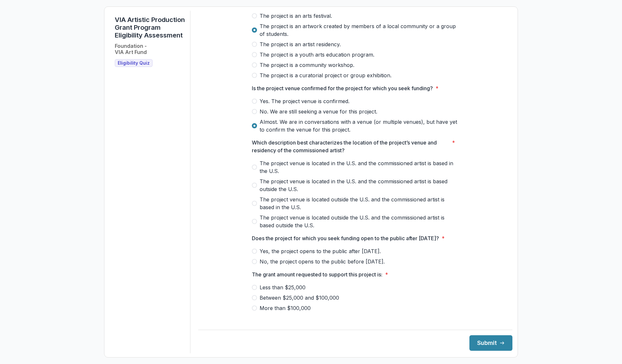 The width and height of the screenshot is (622, 364). What do you see at coordinates (359, 221) in the screenshot?
I see `span: The project venue is located outside the U.S. and the commissioned artist is based outside the U.S.` at bounding box center [359, 221].